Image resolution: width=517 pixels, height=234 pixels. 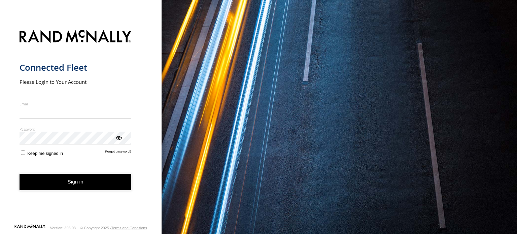 What do you see at coordinates (75, 104) in the screenshot?
I see `label: Email` at bounding box center [75, 104].